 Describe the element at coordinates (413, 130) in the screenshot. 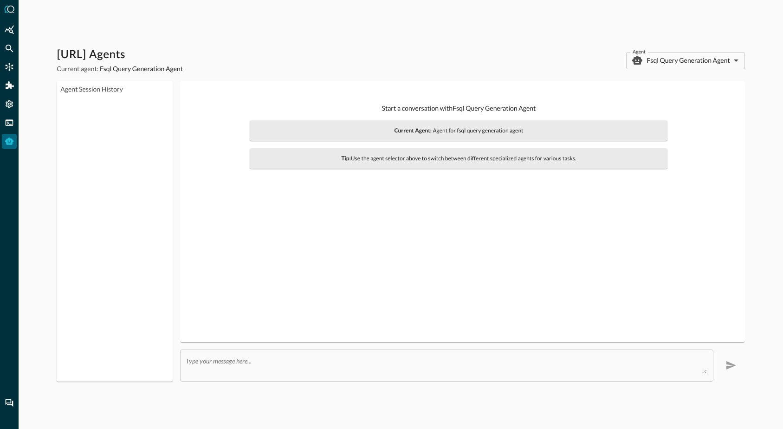

I see `strong: Current Agent:` at that location.